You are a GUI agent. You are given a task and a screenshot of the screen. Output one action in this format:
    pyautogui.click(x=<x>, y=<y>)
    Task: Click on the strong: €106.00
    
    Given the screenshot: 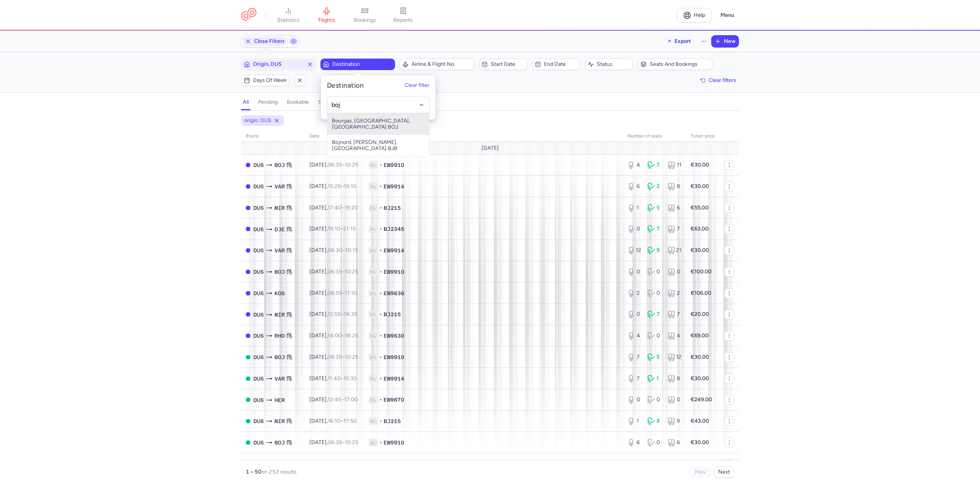 What is the action you would take?
    pyautogui.click(x=701, y=293)
    